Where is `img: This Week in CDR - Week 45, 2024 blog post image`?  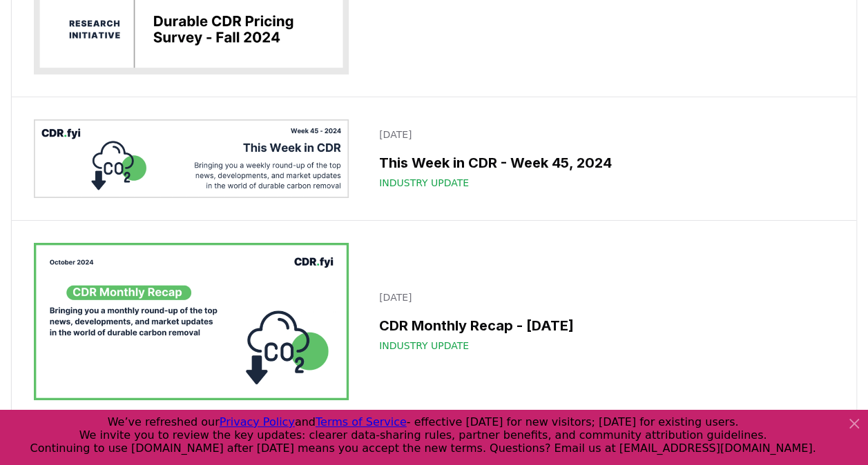 img: This Week in CDR - Week 45, 2024 blog post image is located at coordinates (191, 159).